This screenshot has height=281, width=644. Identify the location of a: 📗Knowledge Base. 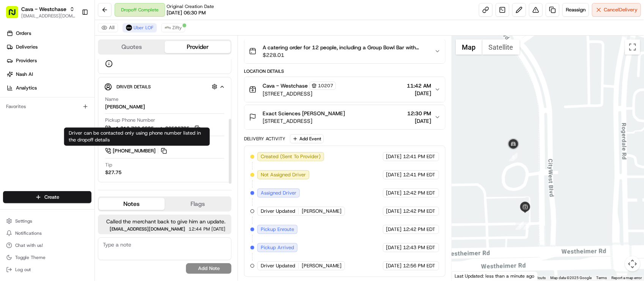
(33, 114).